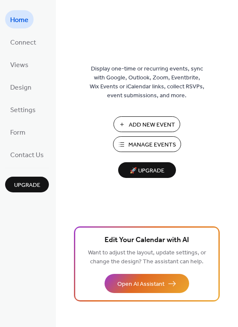 Image resolution: width=238 pixels, height=327 pixels. Describe the element at coordinates (27, 184) in the screenshot. I see `button: Upgrade` at that location.